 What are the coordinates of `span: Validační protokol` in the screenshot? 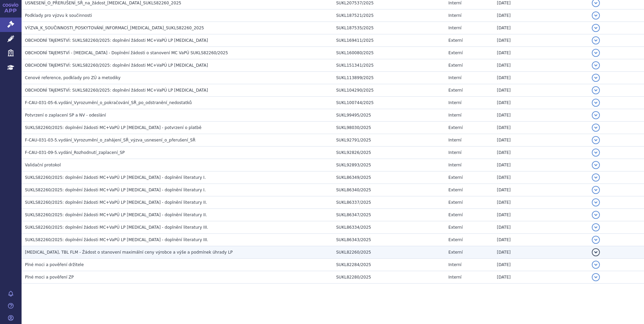 It's located at (43, 165).